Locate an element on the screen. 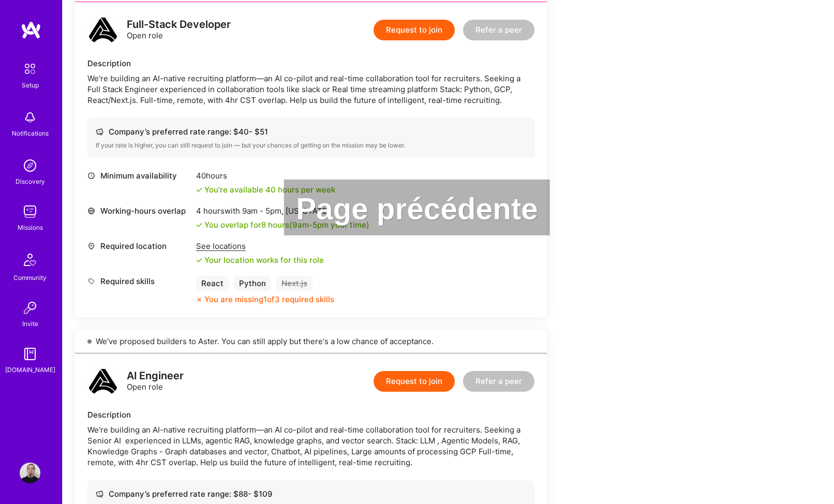 This screenshot has width=834, height=504. div: Your location works for this role is located at coordinates (259, 259).